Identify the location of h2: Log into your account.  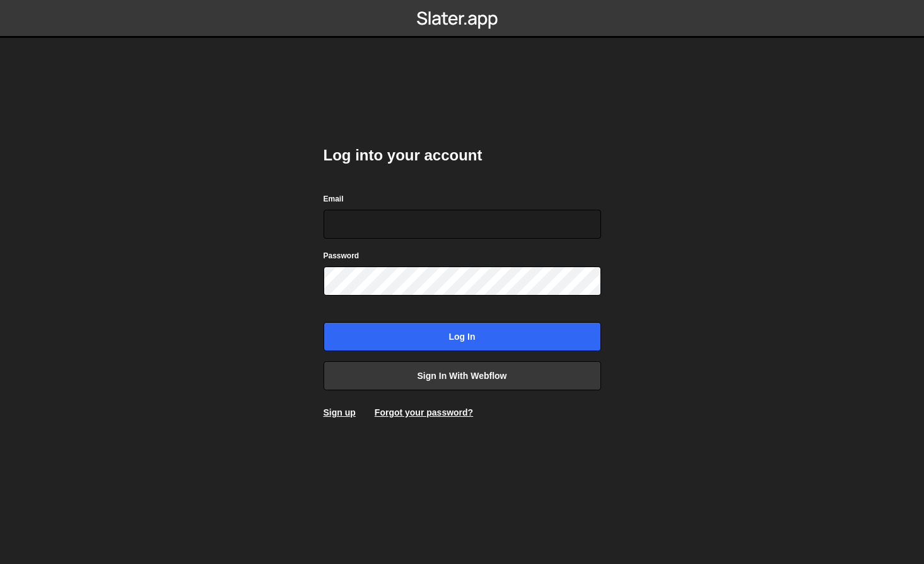
(462, 156).